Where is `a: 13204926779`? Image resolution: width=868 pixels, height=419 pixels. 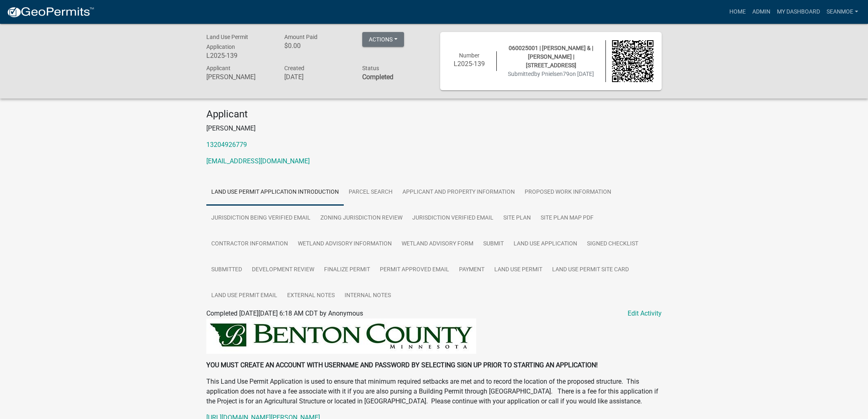 a: 13204926779 is located at coordinates (226, 144).